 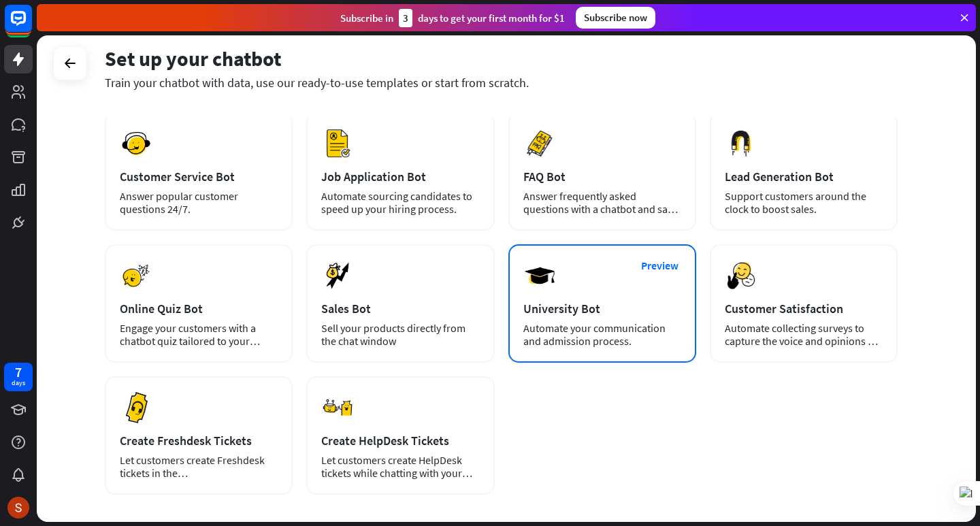 I want to click on div: Let customers create HelpDesk tickets while chatting with your chatbot., so click(x=400, y=467).